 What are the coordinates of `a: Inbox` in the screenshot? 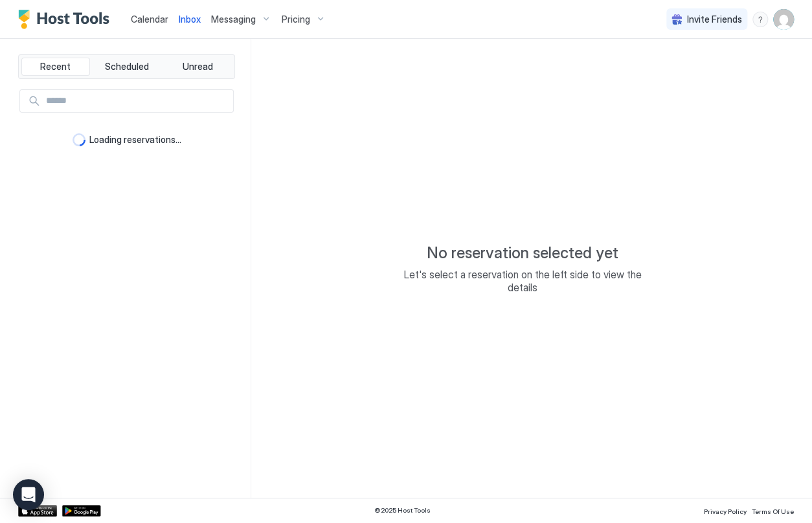 It's located at (190, 19).